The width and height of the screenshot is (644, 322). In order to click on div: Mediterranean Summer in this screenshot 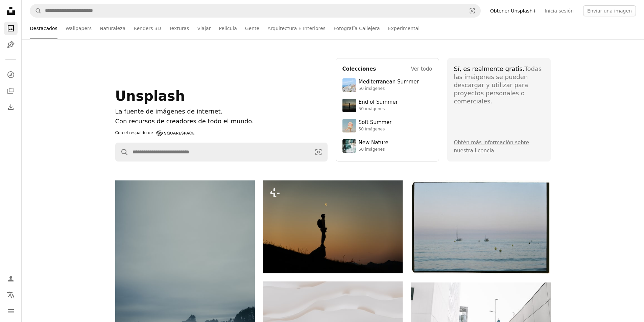, I will do `click(389, 82)`.